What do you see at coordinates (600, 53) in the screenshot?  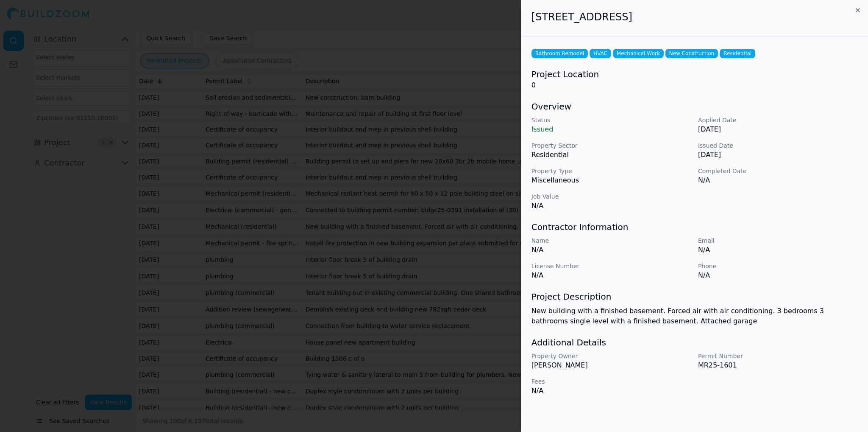 I see `span: HVAC` at bounding box center [600, 53].